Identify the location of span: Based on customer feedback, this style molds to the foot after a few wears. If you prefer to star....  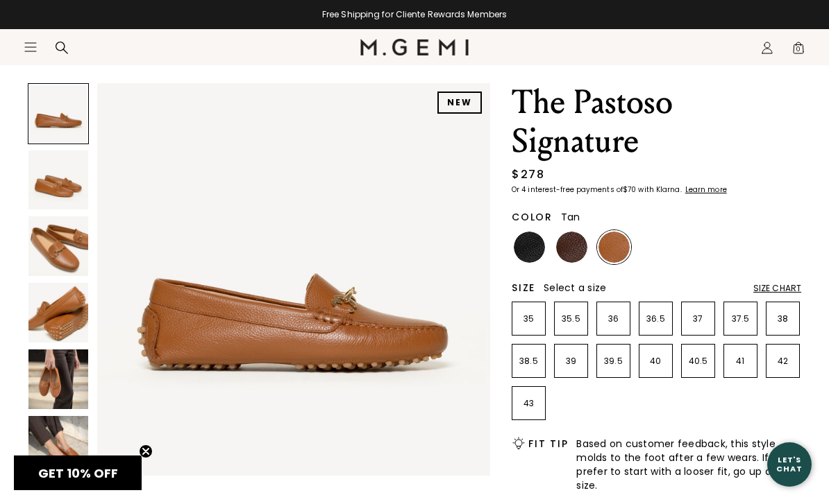
(689, 465).